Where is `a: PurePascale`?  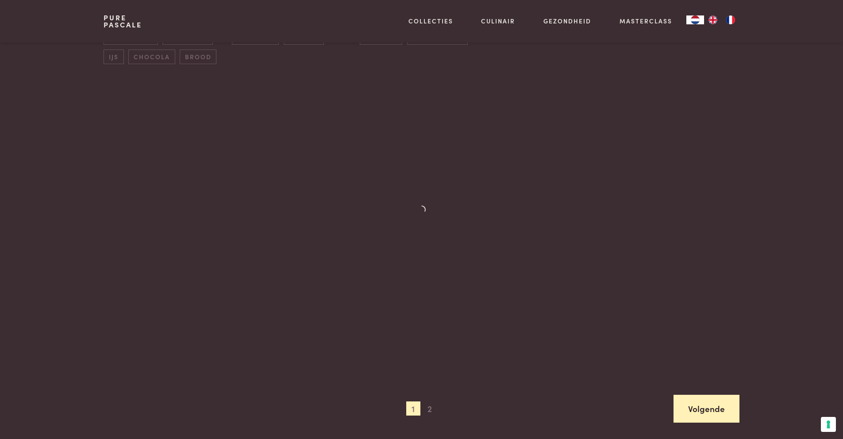
a: PurePascale is located at coordinates (123, 21).